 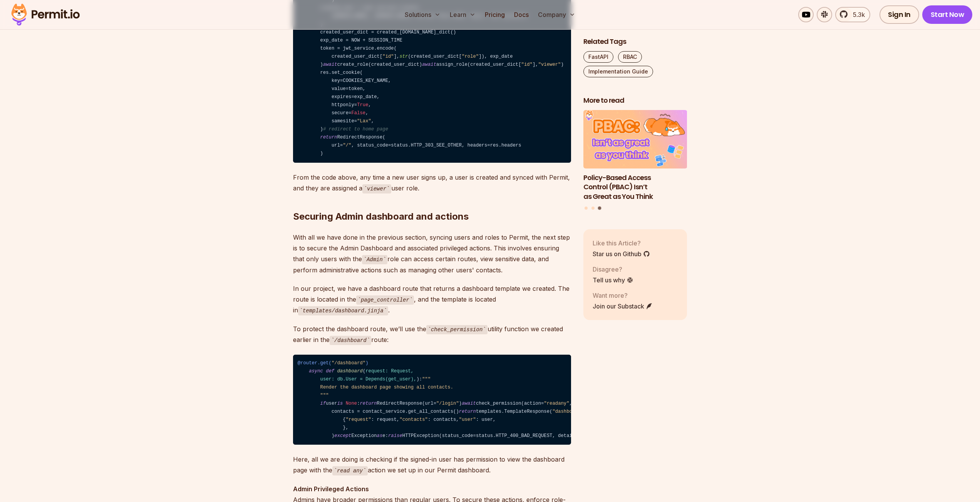 I want to click on span: @router.get( ), so click(x=333, y=363).